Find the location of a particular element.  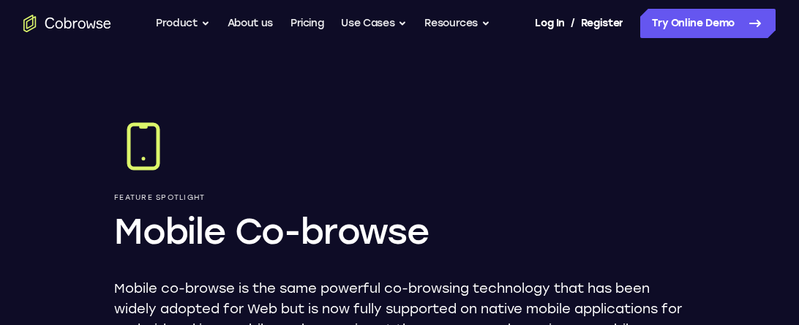

a: Go to the home page is located at coordinates (67, 23).